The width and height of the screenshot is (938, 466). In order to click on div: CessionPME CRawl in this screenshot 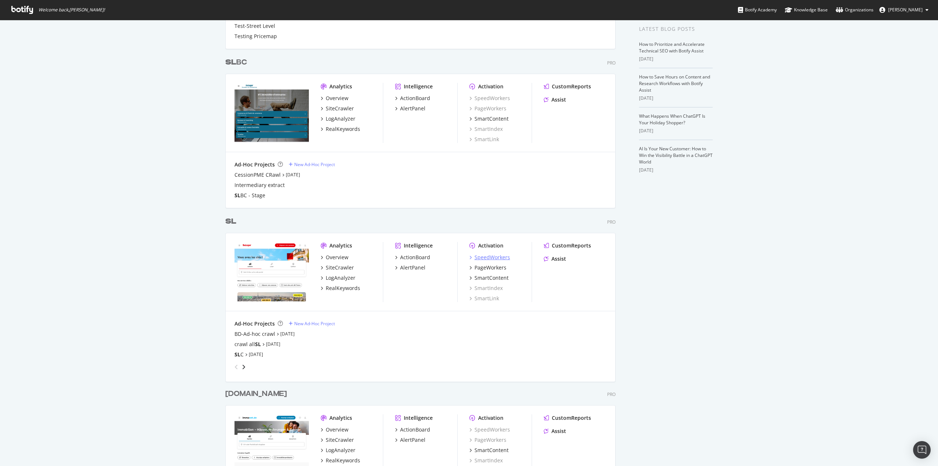, I will do `click(258, 175)`.